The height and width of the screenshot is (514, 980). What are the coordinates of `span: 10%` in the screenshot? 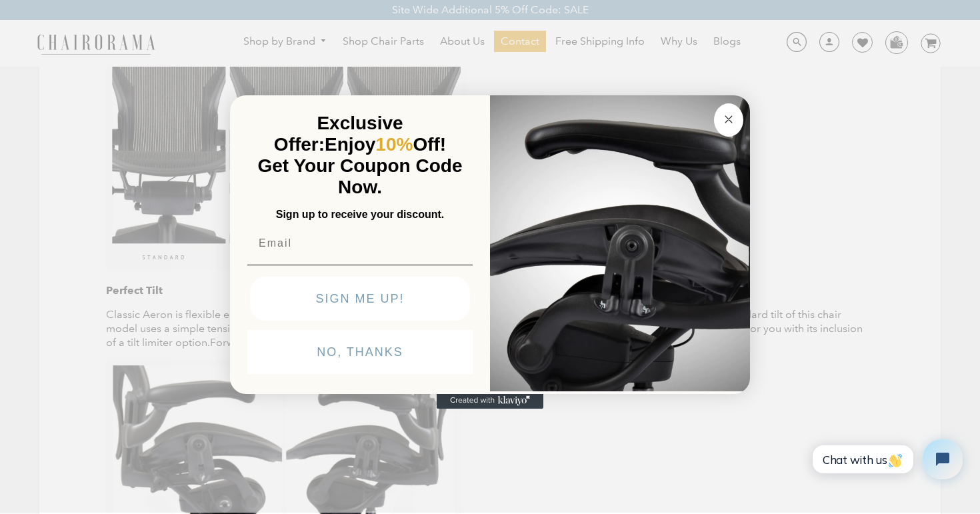 It's located at (394, 144).